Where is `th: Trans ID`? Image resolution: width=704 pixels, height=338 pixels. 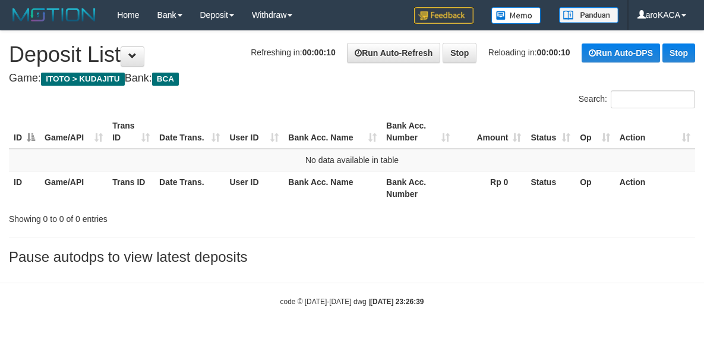
th: Trans ID is located at coordinates (131, 187).